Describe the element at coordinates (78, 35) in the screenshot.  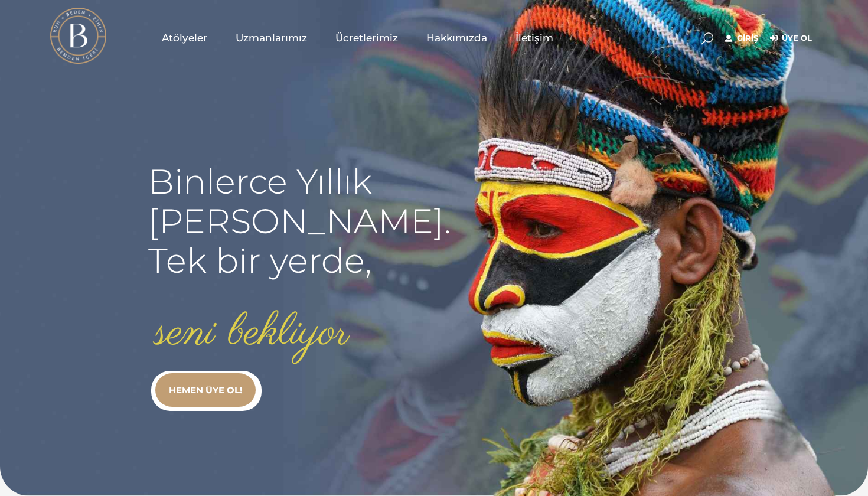
I see `img: light logo` at that location.